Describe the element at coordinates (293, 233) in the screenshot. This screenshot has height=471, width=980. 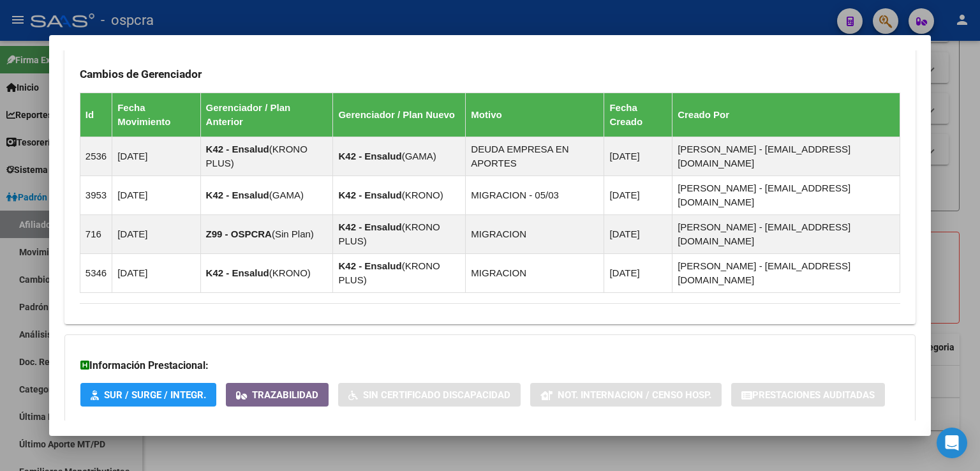
I see `span: Sin Plan` at that location.